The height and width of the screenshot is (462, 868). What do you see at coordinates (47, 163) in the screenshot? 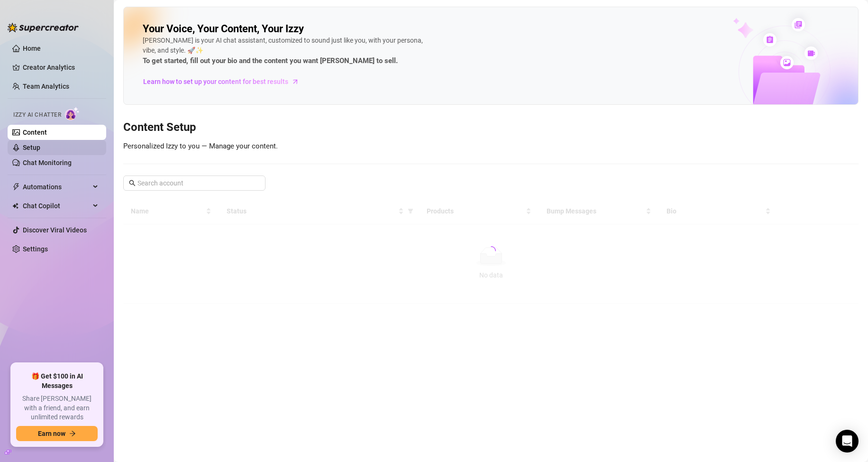
I see `a: Chat Monitoring` at bounding box center [47, 163].